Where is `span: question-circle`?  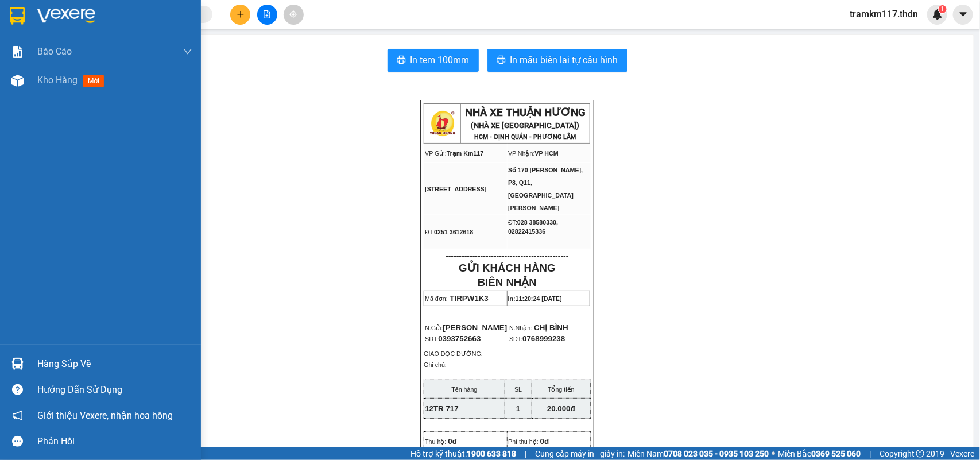
span: question-circle is located at coordinates (17, 390).